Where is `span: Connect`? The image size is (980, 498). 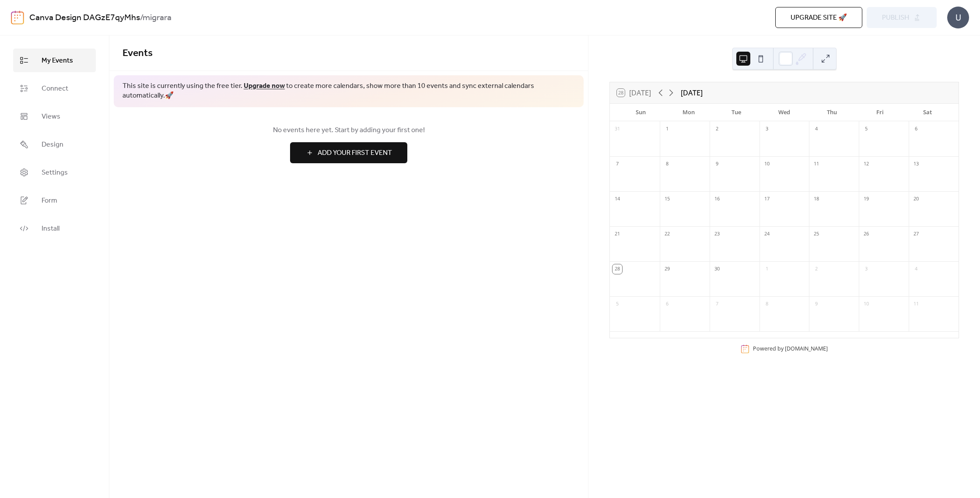 span: Connect is located at coordinates (54, 89).